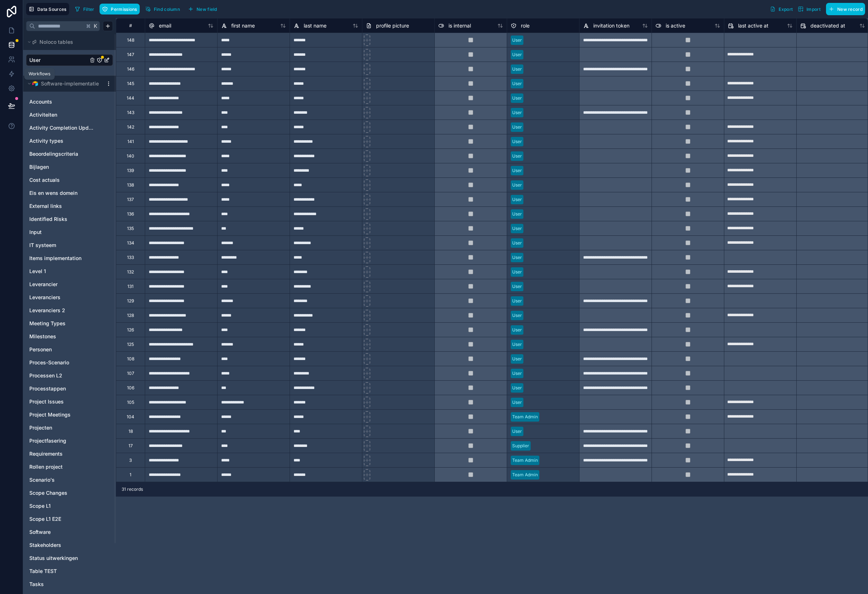  What do you see at coordinates (63, 532) in the screenshot?
I see `a: Software` at bounding box center [63, 532].